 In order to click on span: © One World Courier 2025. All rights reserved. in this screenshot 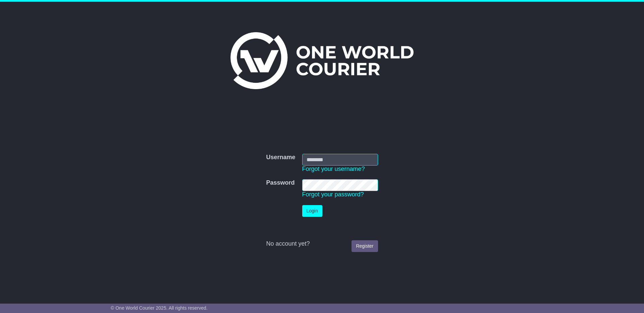, I will do `click(159, 308)`.